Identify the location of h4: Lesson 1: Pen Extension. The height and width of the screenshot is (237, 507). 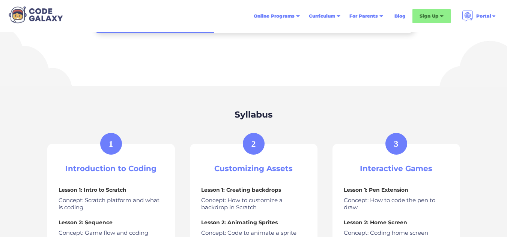
(396, 190).